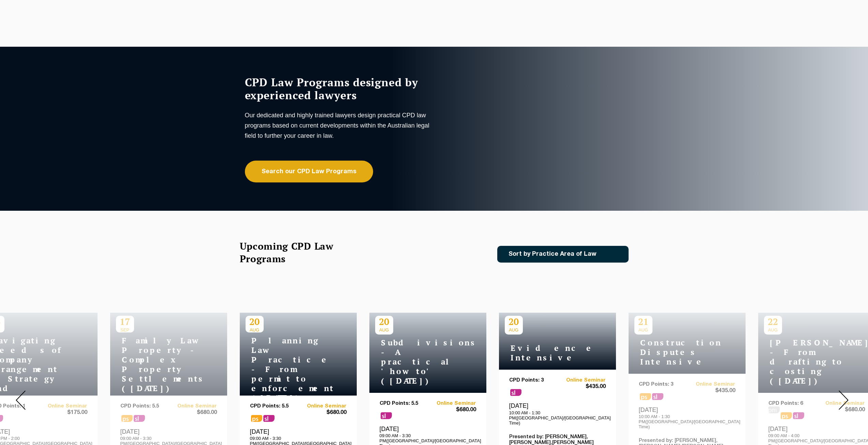 The image size is (868, 445). I want to click on h2: Upcoming CPD Law Programs, so click(295, 252).